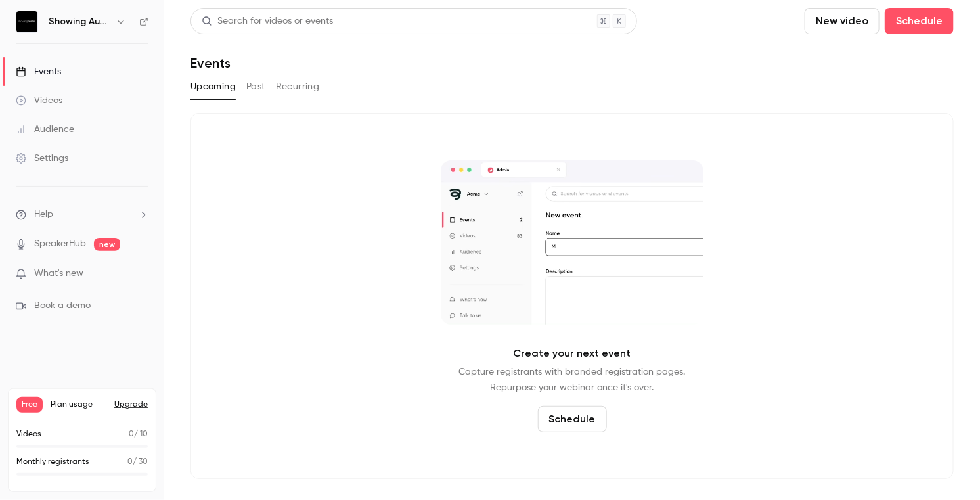 Image resolution: width=980 pixels, height=500 pixels. Describe the element at coordinates (63, 306) in the screenshot. I see `span: Book a demo` at that location.